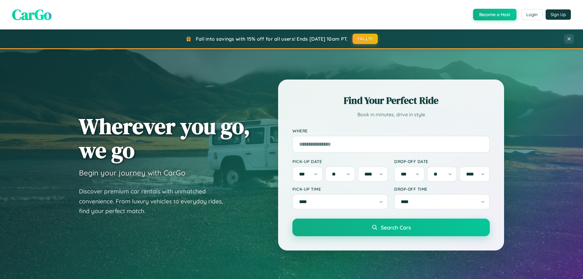 The width and height of the screenshot is (583, 279). I want to click on label: Where, so click(391, 131).